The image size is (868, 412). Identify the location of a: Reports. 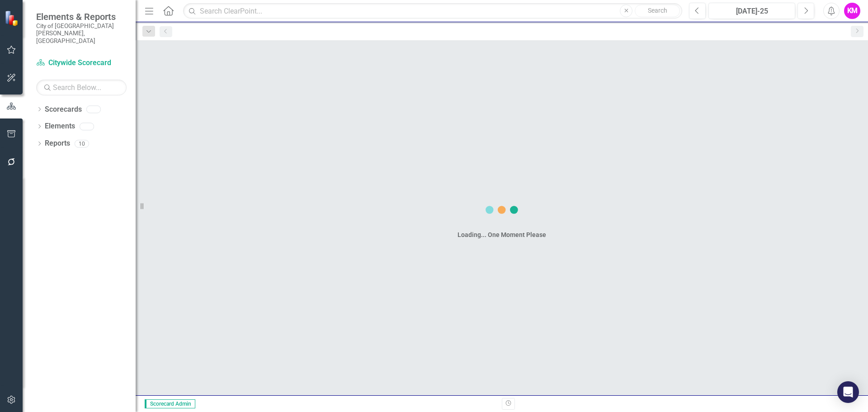
(58, 143).